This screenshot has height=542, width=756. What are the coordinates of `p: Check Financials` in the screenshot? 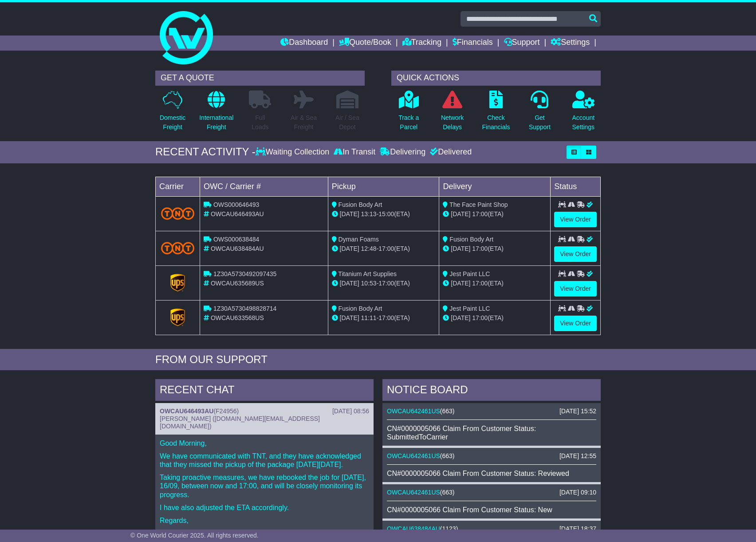 It's located at (496, 123).